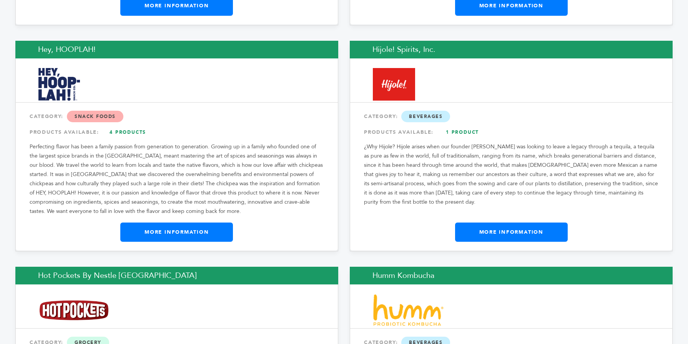 Image resolution: width=688 pixels, height=344 pixels. I want to click on h2: Hijole! Spirits, Inc., so click(511, 50).